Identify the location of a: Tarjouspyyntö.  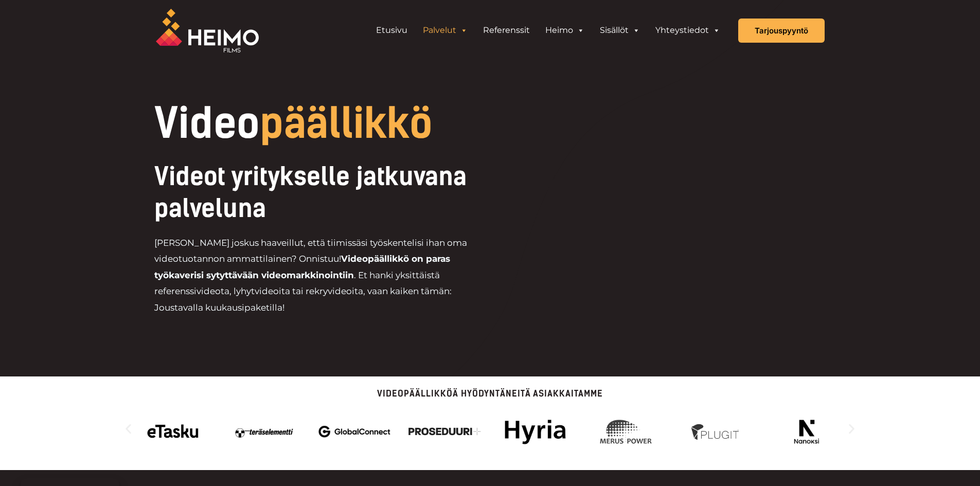
(781, 30).